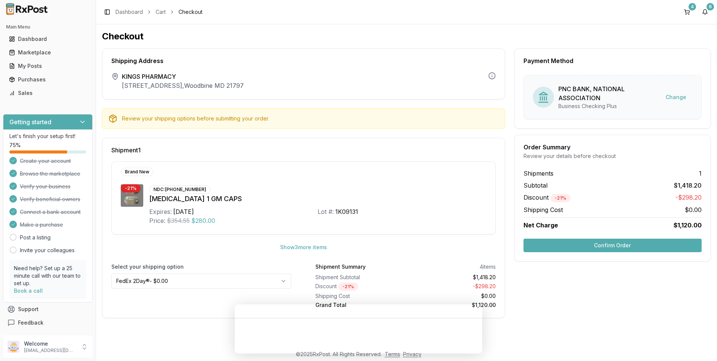  I want to click on div: Payment Method, so click(613, 61).